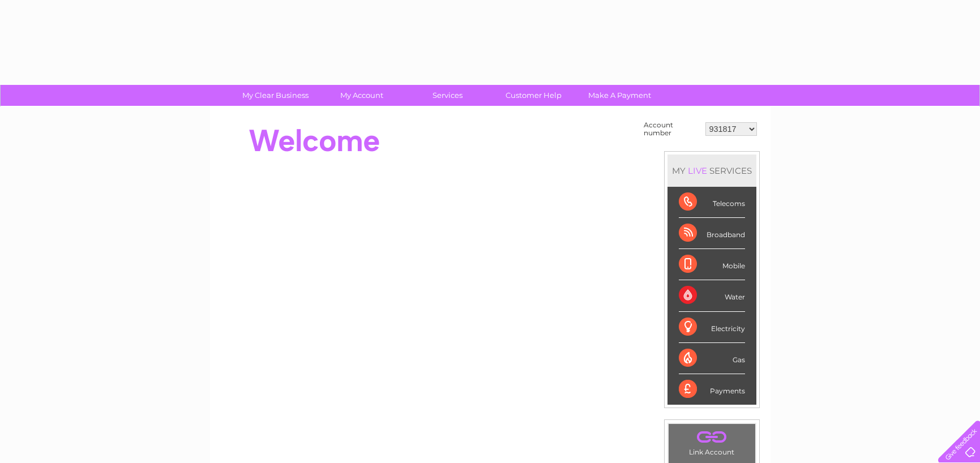 The height and width of the screenshot is (463, 980). Describe the element at coordinates (712, 327) in the screenshot. I see `div: Electricity` at that location.